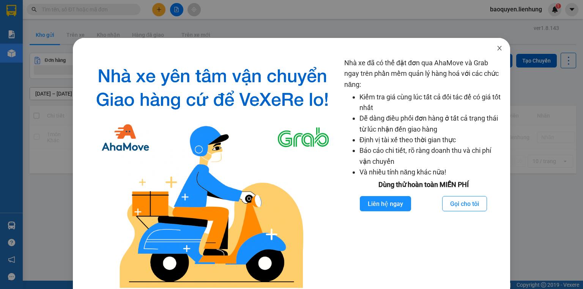  Describe the element at coordinates (385, 204) in the screenshot. I see `span: Liên hệ ngay` at that location.